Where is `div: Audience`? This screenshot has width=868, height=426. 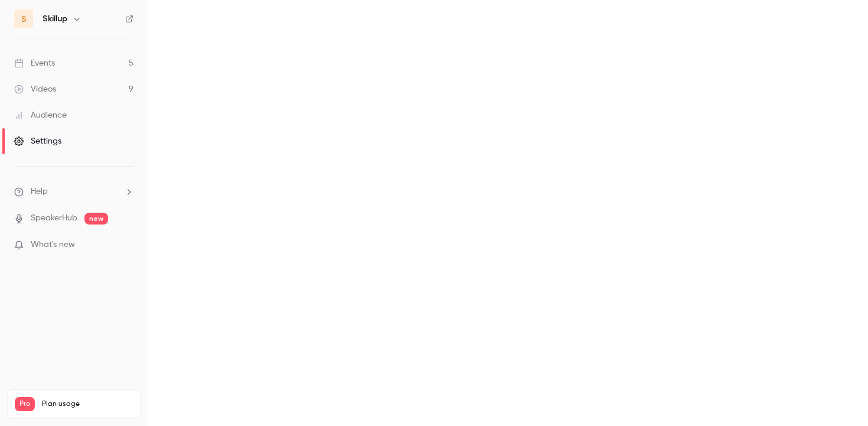
div: Audience is located at coordinates (40, 115).